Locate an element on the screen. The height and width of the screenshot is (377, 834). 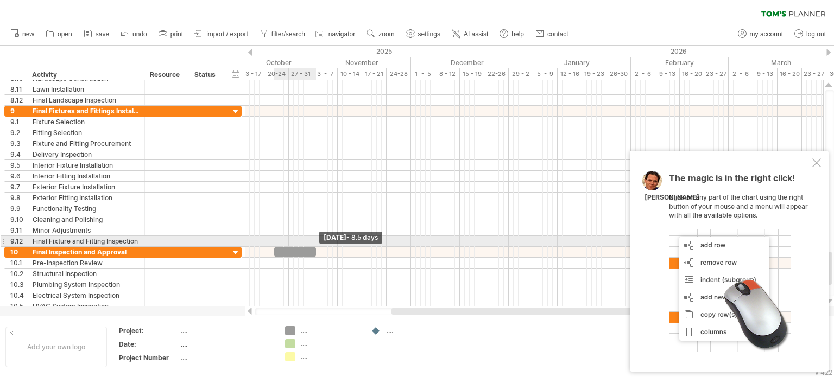
a: my account is located at coordinates (760, 34).